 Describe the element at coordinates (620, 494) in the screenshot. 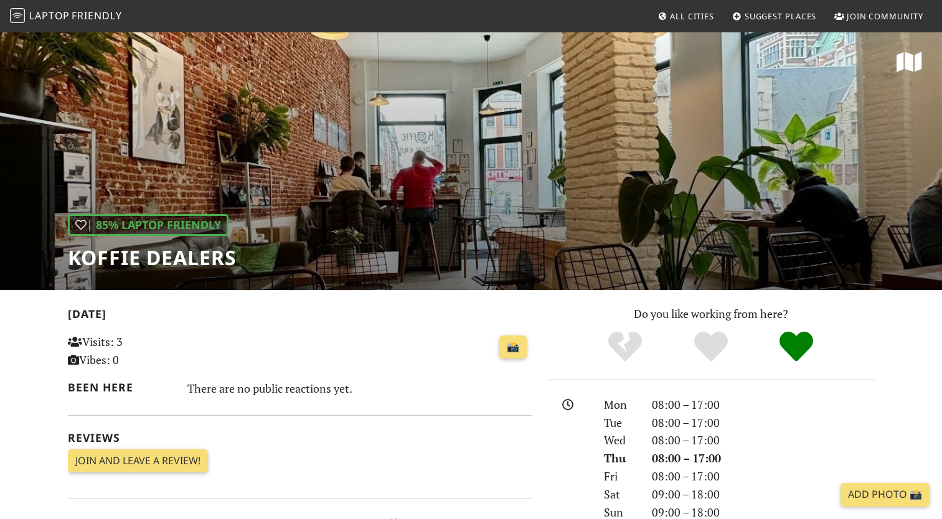

I see `div: Sat` at that location.